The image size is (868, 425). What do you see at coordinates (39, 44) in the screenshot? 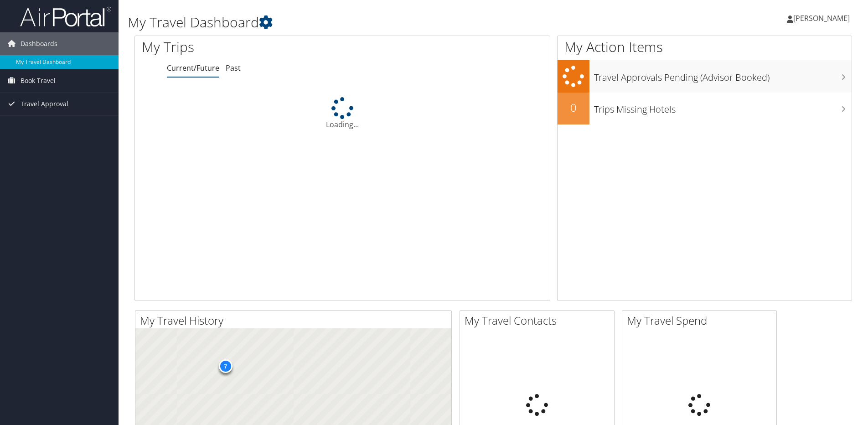
I see `span: Dashboards` at bounding box center [39, 44].